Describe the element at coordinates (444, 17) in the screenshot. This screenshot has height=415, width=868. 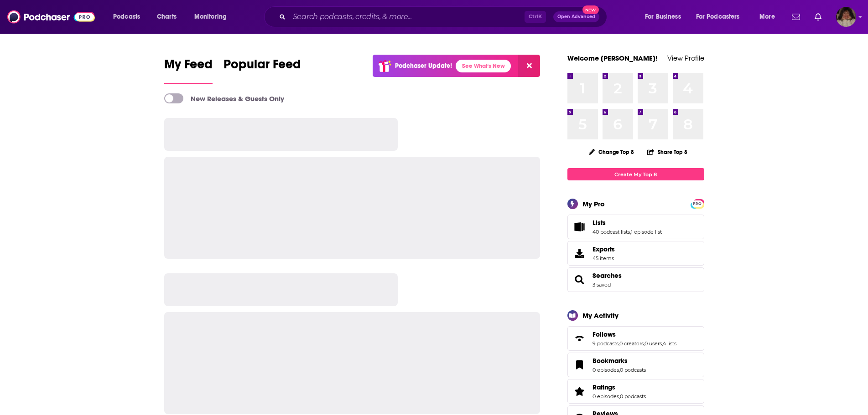
I see `div: Search podcasts, credits, & more...` at that location.